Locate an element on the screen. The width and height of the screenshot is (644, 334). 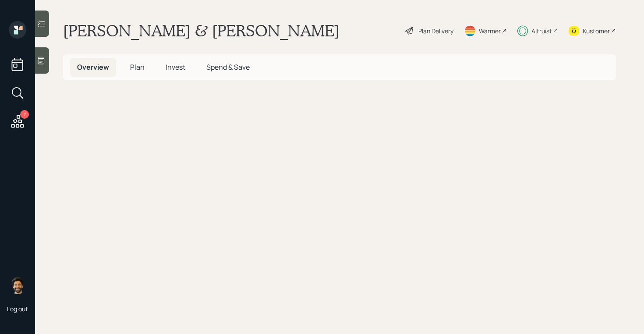
div: Kustomer is located at coordinates (596, 30).